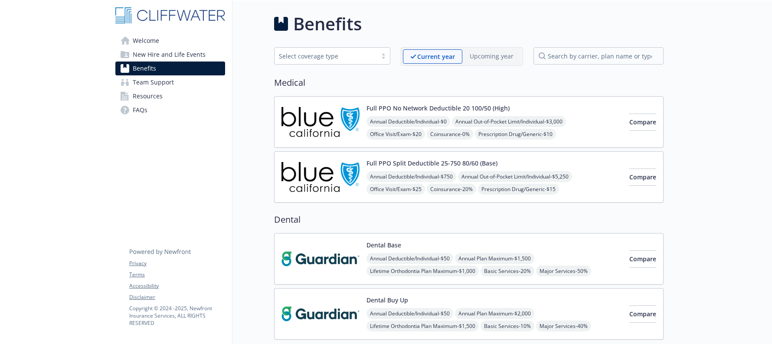 The image size is (772, 344). Describe the element at coordinates (177, 275) in the screenshot. I see `a: Terms` at that location.